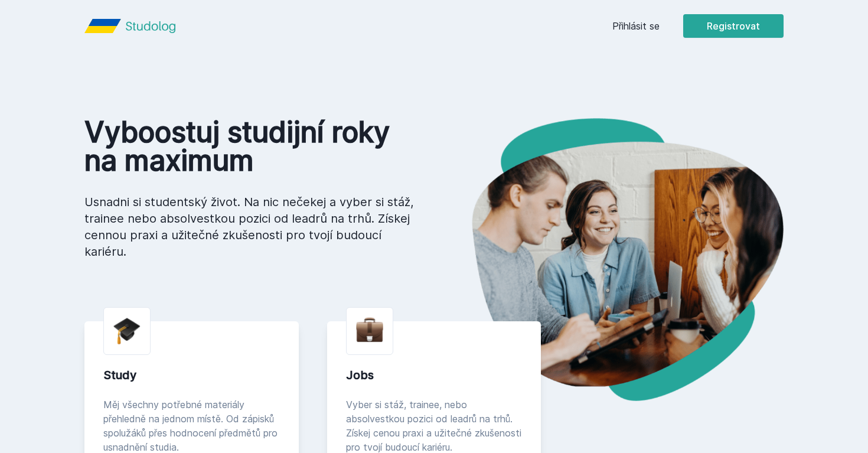  I want to click on div: Study, so click(192, 375).